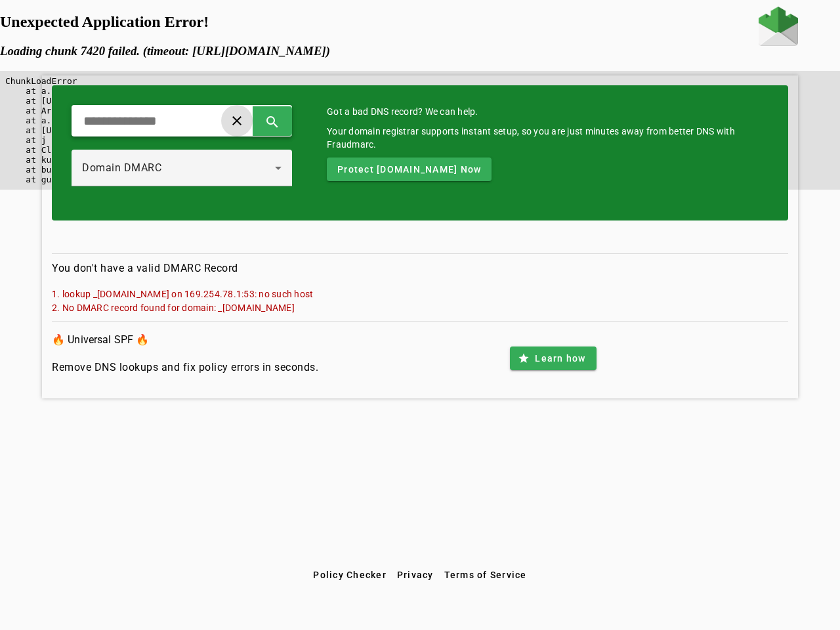 The height and width of the screenshot is (630, 840). I want to click on mat-card-title: Got a bad DNS record? We can help., so click(547, 111).